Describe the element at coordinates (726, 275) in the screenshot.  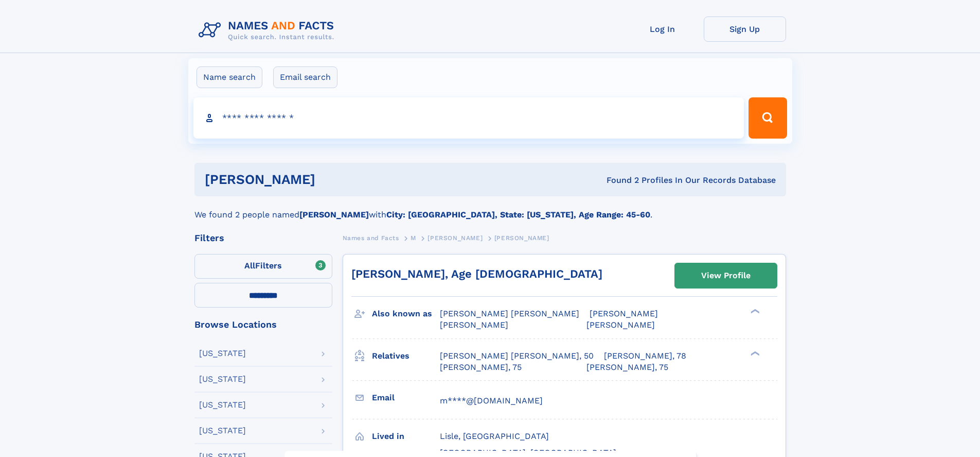
I see `a: View Profile` at that location.